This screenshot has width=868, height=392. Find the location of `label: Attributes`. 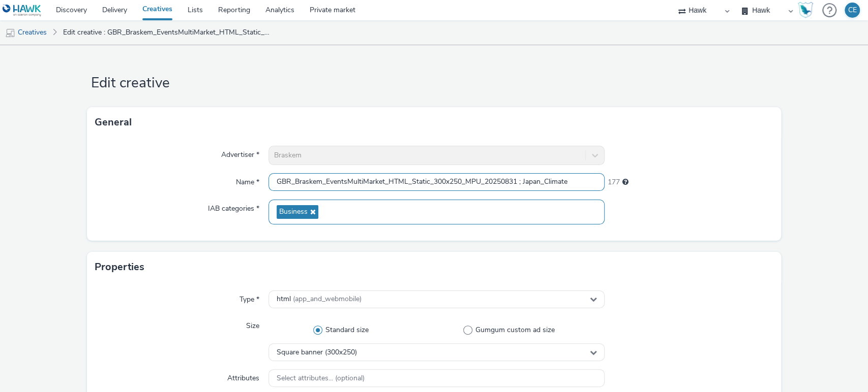

label: Attributes is located at coordinates (243, 377).